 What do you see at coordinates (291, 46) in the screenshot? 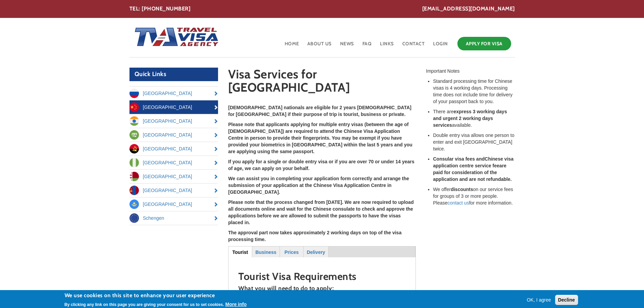
I see `a: Home` at bounding box center [291, 46].